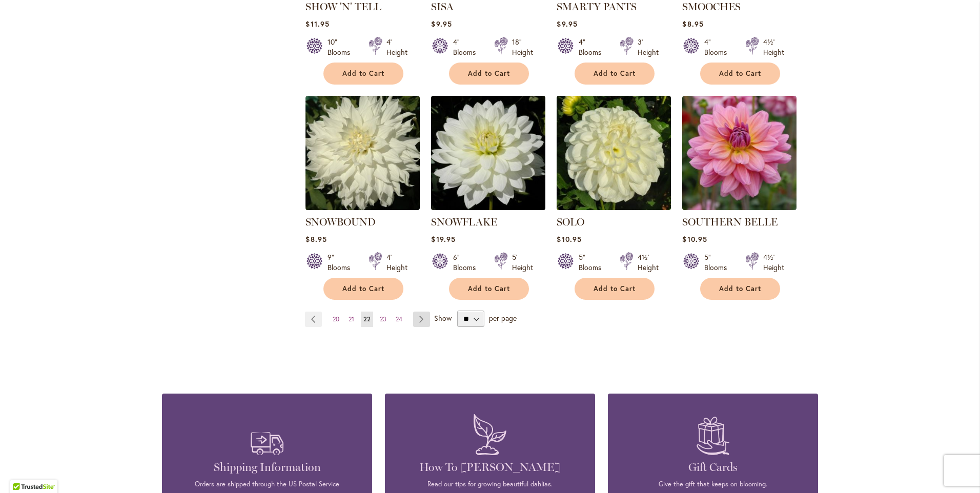  Describe the element at coordinates (399, 318) in the screenshot. I see `span: 24` at that location.